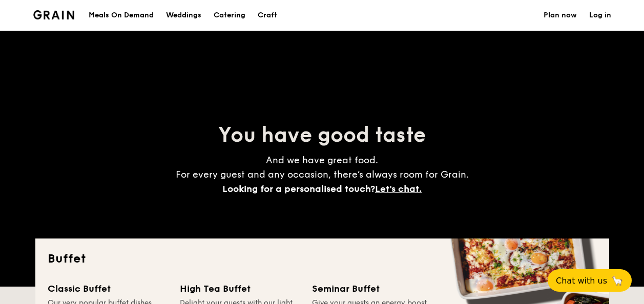 This screenshot has width=644, height=304. Describe the element at coordinates (240, 289) in the screenshot. I see `div: High Tea Buffet` at that location.